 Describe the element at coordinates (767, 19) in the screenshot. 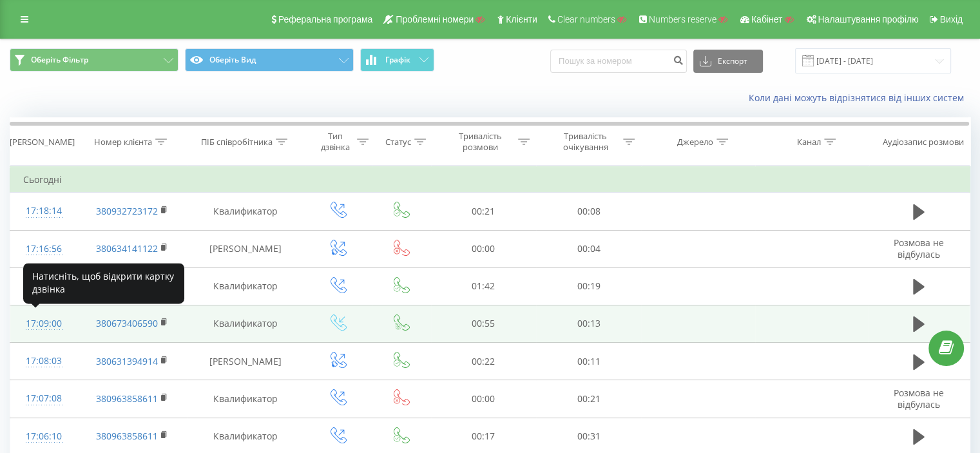

I see `span: Кабінет` at that location.